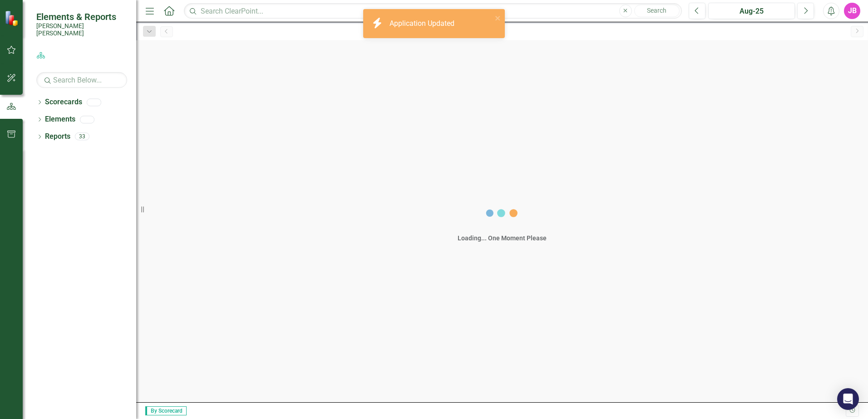 This screenshot has height=419, width=868. Describe the element at coordinates (81, 80) in the screenshot. I see `input: Search Below...` at that location.